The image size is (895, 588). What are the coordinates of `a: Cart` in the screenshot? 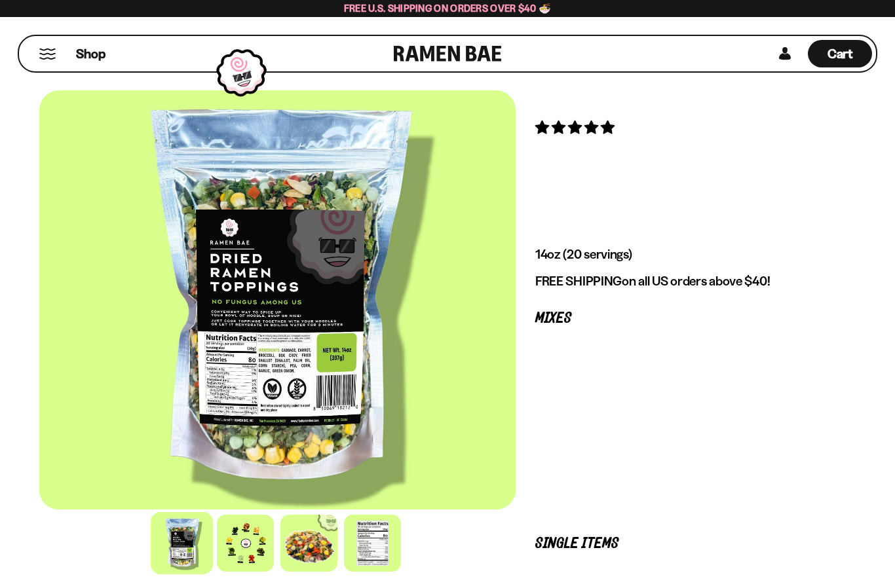 It's located at (840, 54).